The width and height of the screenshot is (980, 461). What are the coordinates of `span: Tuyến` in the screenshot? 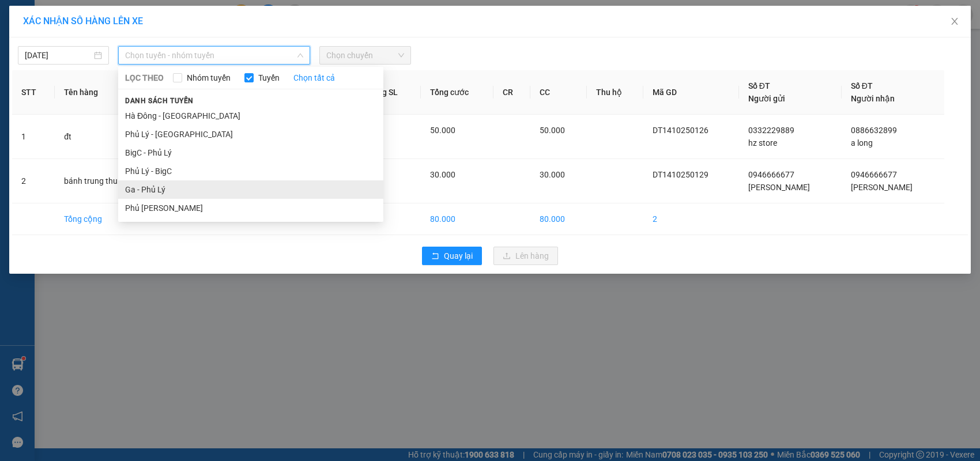 It's located at (268, 78).